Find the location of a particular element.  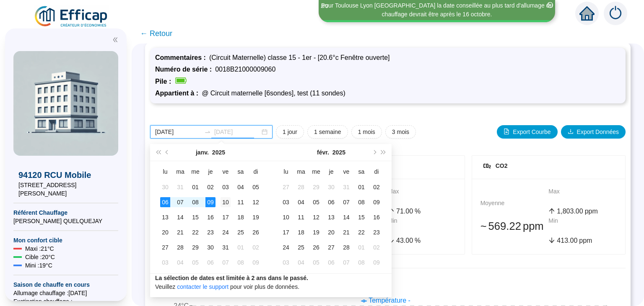

div: 07 is located at coordinates (346, 263).